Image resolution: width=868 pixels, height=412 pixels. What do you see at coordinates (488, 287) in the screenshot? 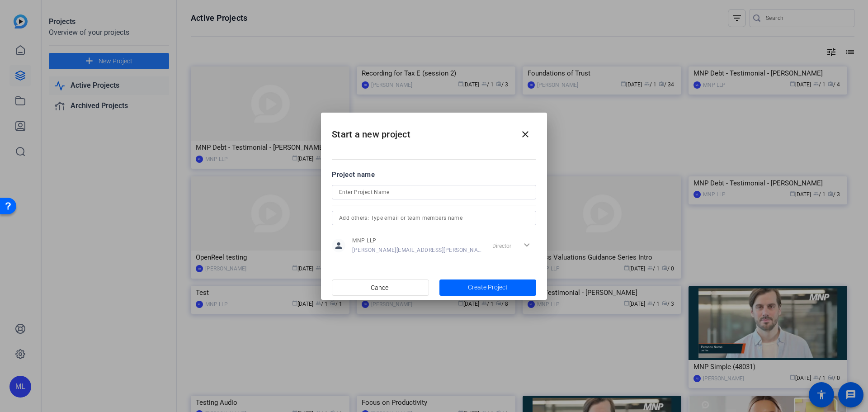
I see `span: Create Project` at bounding box center [488, 287].